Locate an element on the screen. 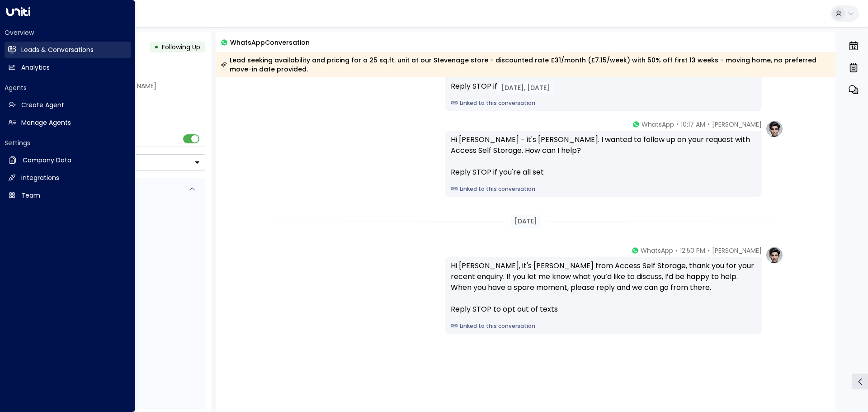  a: Leads & Conversations is located at coordinates (67, 50).